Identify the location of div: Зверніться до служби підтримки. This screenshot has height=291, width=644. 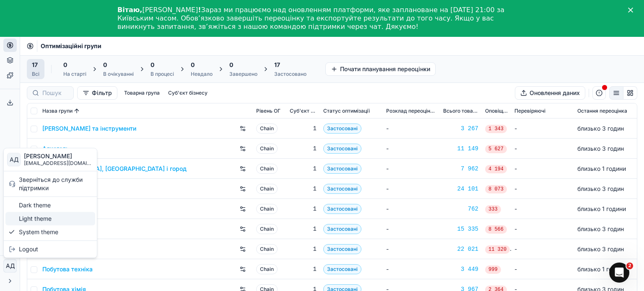
(50, 184).